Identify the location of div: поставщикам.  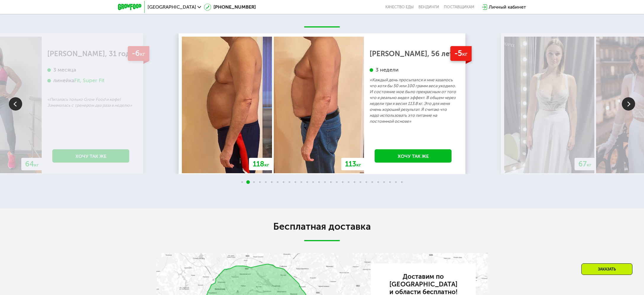
(459, 7).